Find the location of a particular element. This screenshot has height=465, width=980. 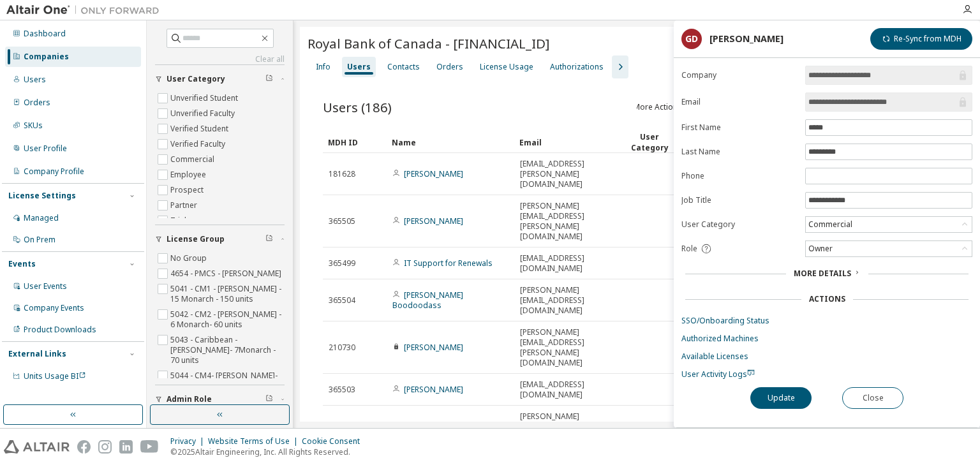

div: Company Profile is located at coordinates (53, 172).